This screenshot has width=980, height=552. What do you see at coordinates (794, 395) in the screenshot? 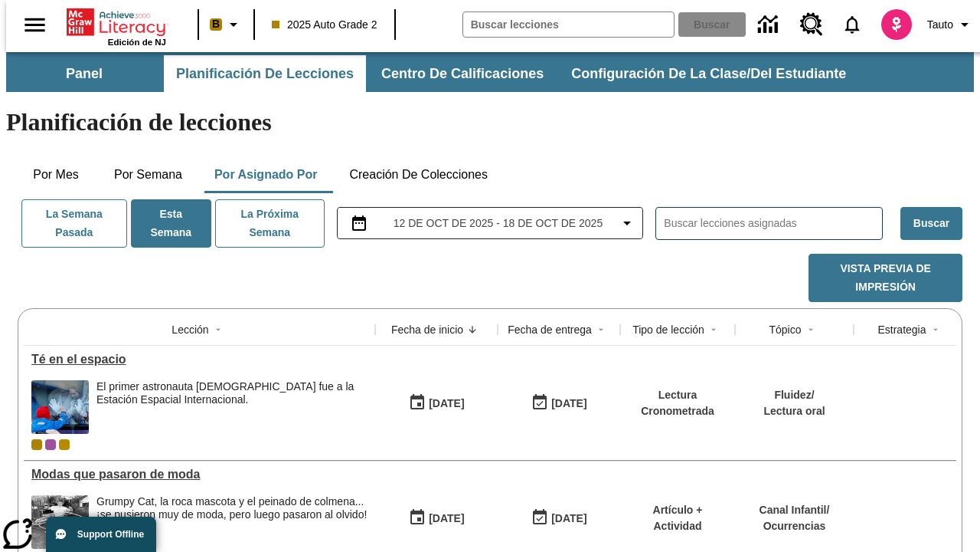
I see `p: Fluidez /` at bounding box center [794, 395].